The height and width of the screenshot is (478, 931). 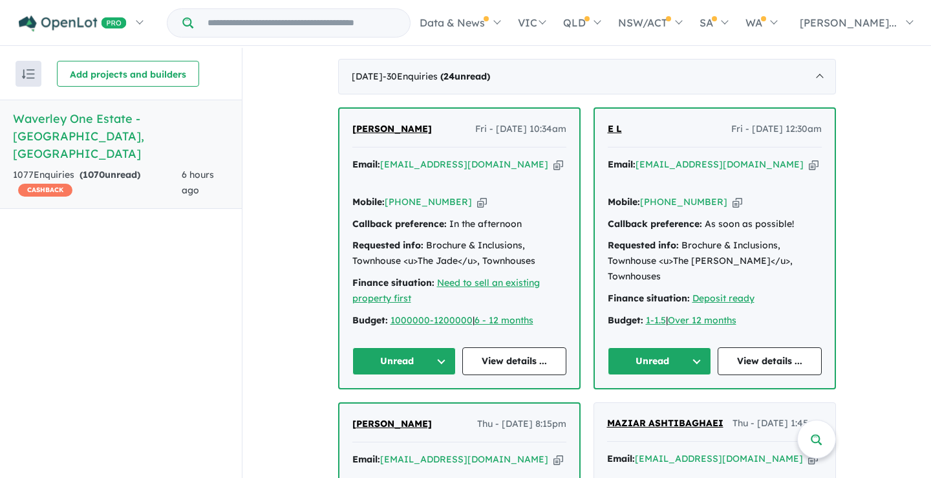 I want to click on button: Add projects and builders, so click(x=128, y=74).